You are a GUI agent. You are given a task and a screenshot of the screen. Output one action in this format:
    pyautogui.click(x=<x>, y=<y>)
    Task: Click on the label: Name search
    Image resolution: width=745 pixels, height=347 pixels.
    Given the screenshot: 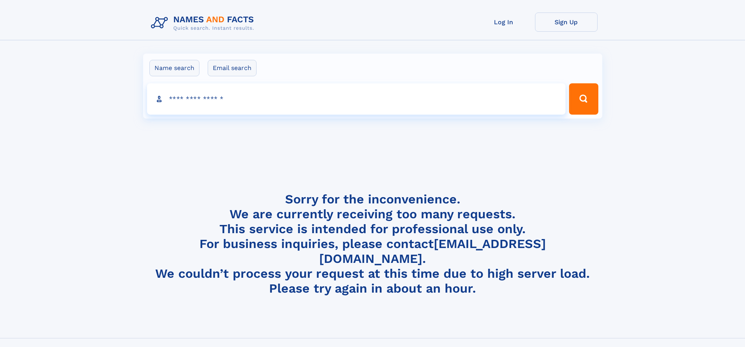 What is the action you would take?
    pyautogui.click(x=174, y=68)
    